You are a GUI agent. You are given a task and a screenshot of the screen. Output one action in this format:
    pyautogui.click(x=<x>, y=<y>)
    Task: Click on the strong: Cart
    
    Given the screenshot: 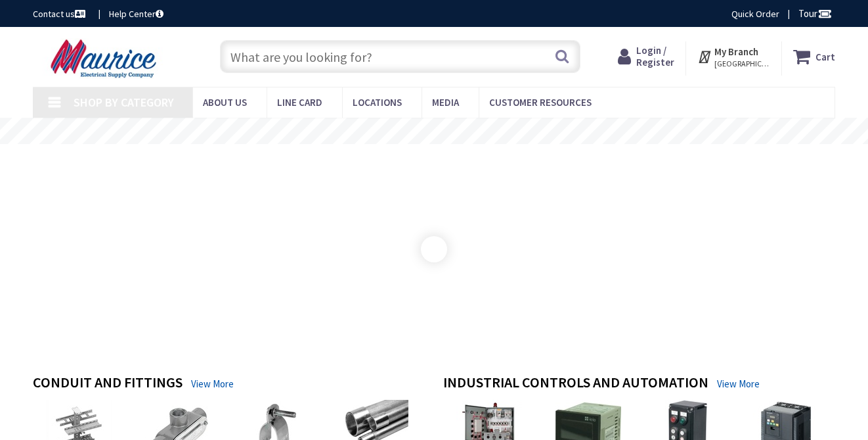 What is the action you would take?
    pyautogui.click(x=826, y=57)
    